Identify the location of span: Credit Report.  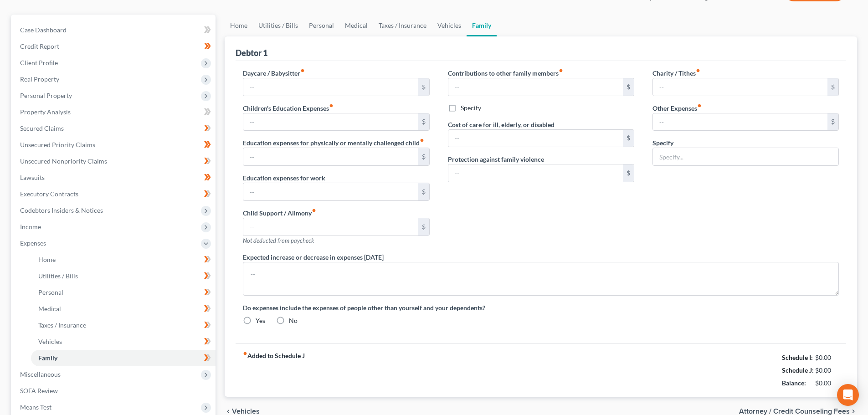
(40, 46).